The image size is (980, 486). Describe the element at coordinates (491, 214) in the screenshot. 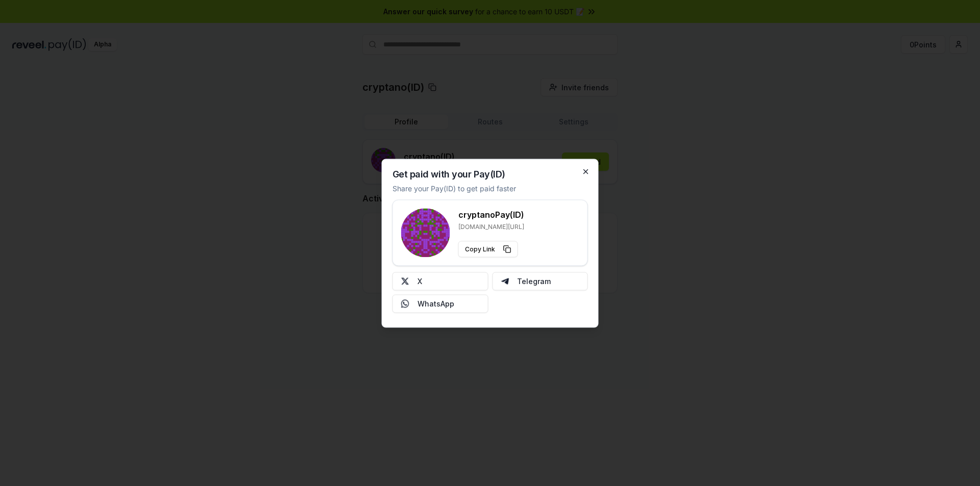

I see `h3: cryptano Pay(ID)` at that location.